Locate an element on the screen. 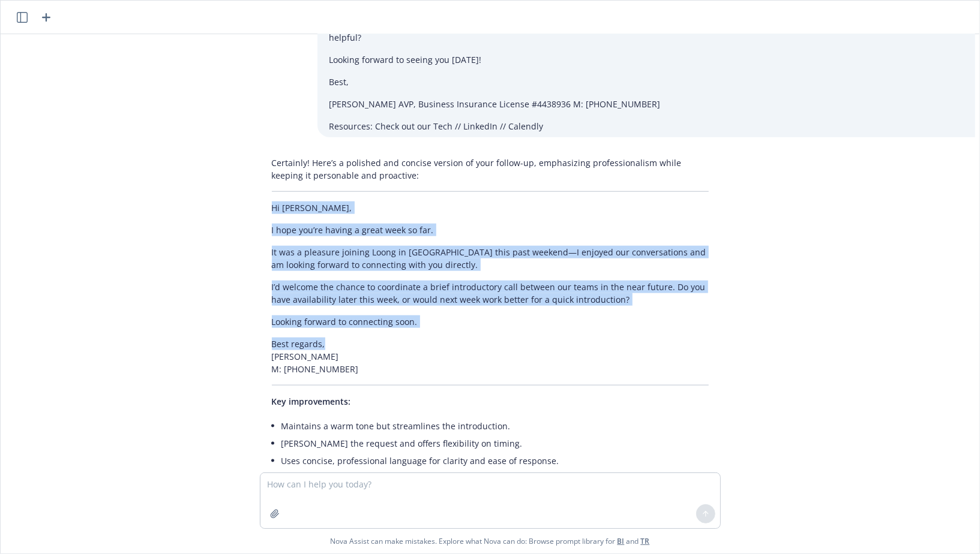 This screenshot has width=980, height=554. p: I’d welcome the chance to coordinate a brief introductory call between our teams in the near futu... is located at coordinates (490, 293).